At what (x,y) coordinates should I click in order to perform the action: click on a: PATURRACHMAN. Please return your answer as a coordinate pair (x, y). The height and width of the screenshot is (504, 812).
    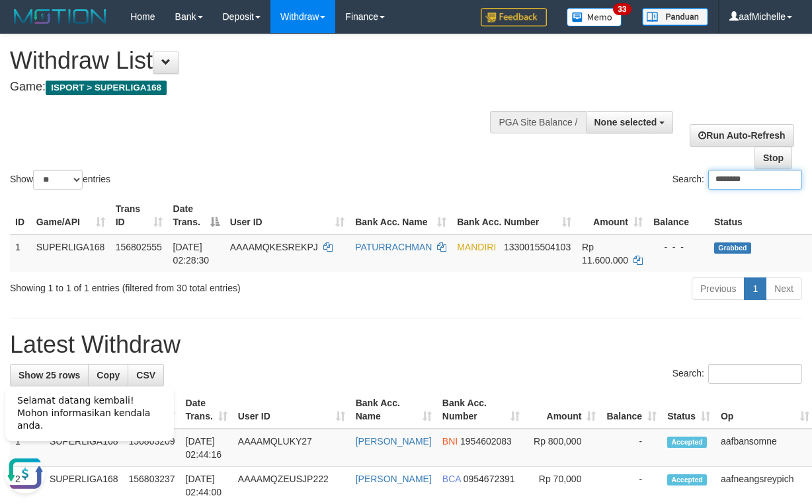
    Looking at the image, I should click on (394, 247).